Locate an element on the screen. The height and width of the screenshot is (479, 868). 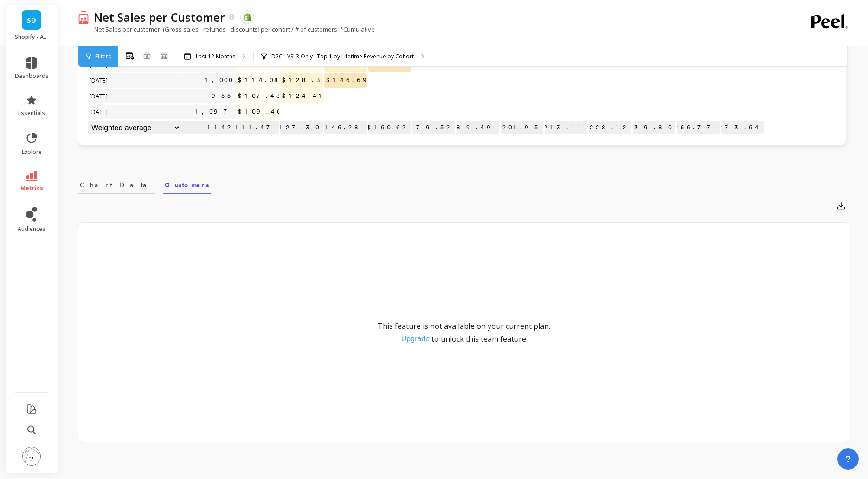
span: $109.46 is located at coordinates (261, 112).